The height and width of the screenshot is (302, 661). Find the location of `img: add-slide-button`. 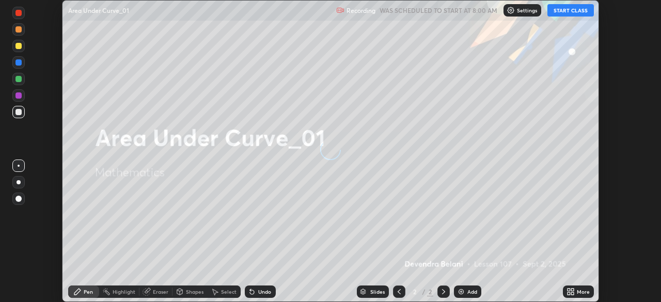

img: add-slide-button is located at coordinates (461, 292).